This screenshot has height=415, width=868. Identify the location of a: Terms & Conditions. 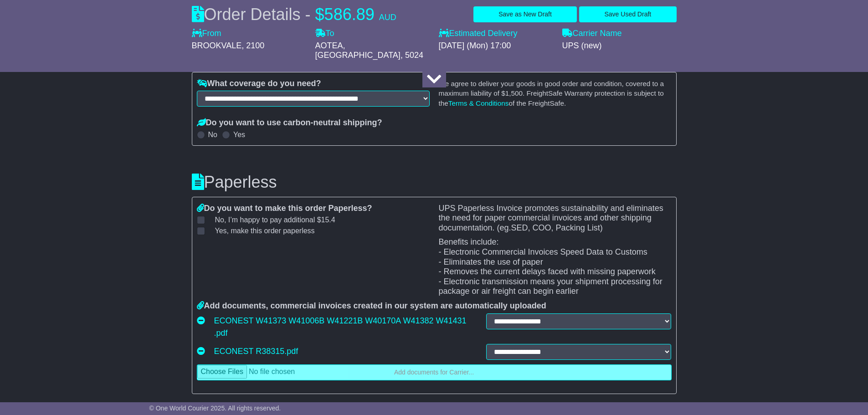
(479, 103).